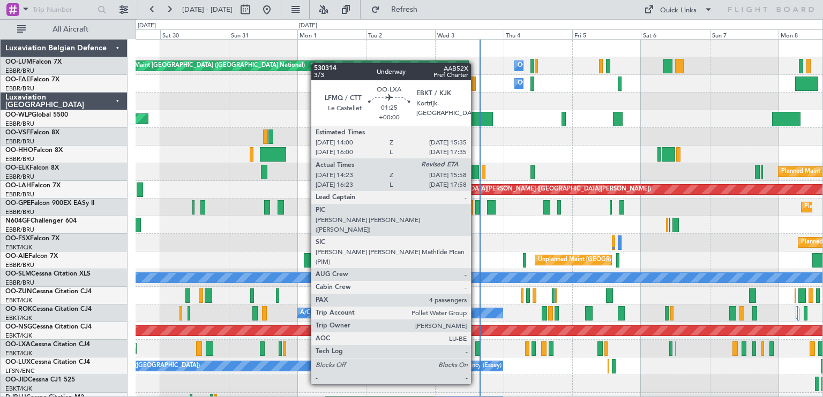  What do you see at coordinates (18, 221) in the screenshot?
I see `span: N604GF` at bounding box center [18, 221].